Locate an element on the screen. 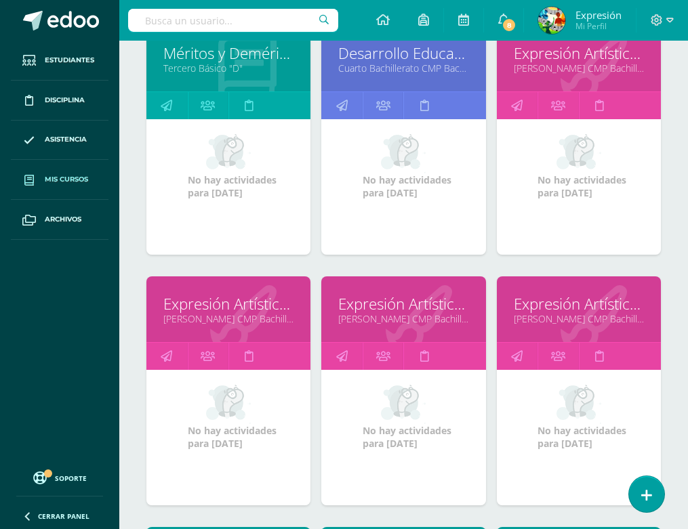  span: 8 is located at coordinates (509, 25).